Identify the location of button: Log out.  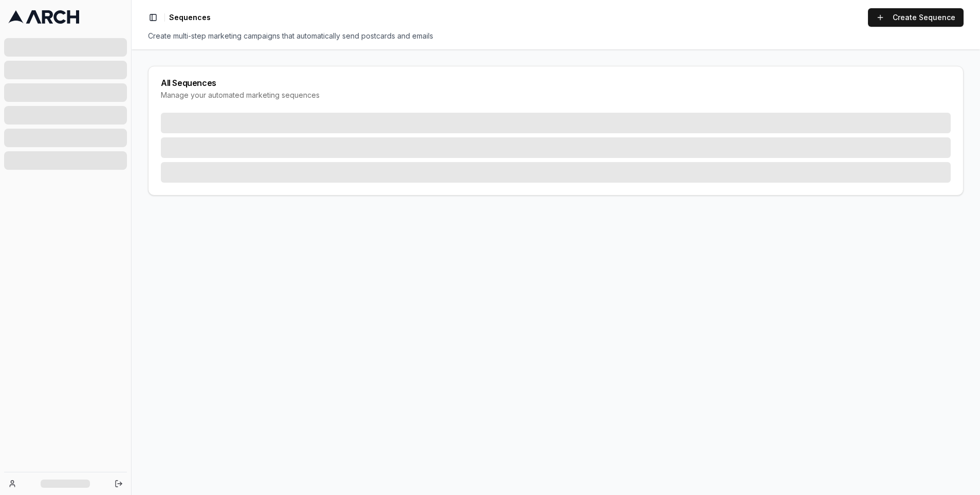
(119, 483).